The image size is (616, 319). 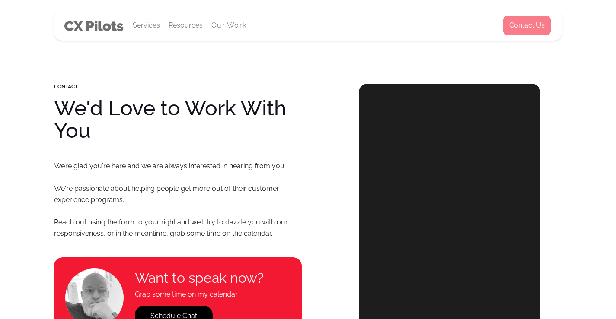 I want to click on h4: Grab some time on my calendar, so click(x=199, y=295).